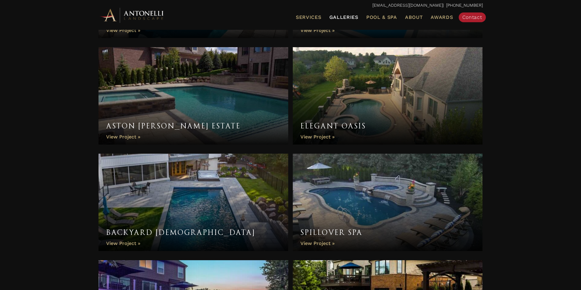  I want to click on span: Galleries, so click(344, 17).